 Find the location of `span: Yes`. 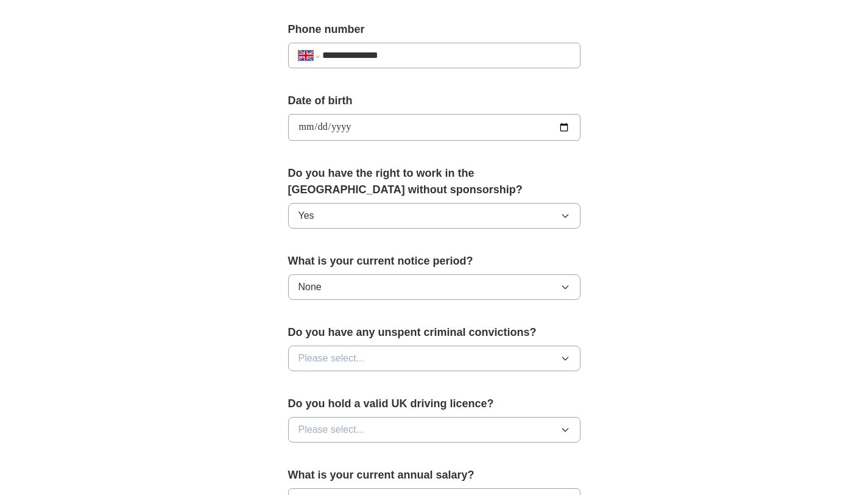

span: Yes is located at coordinates (306, 216).